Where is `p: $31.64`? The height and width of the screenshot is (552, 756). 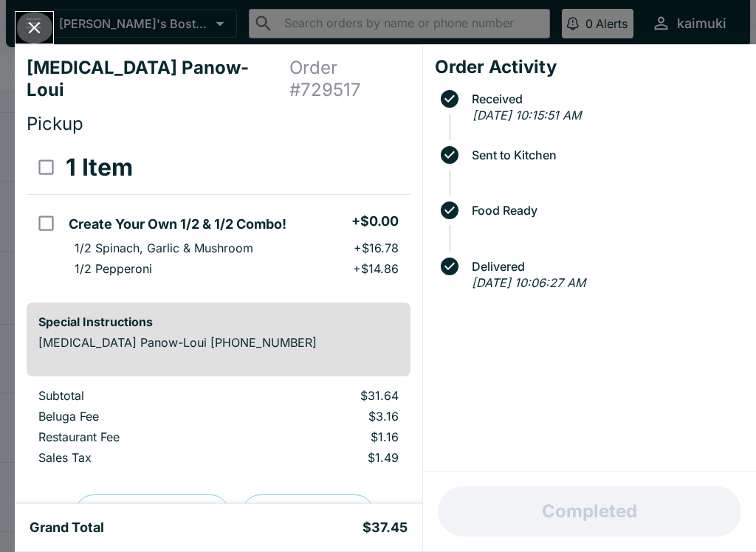 p: $31.64 is located at coordinates (328, 396).